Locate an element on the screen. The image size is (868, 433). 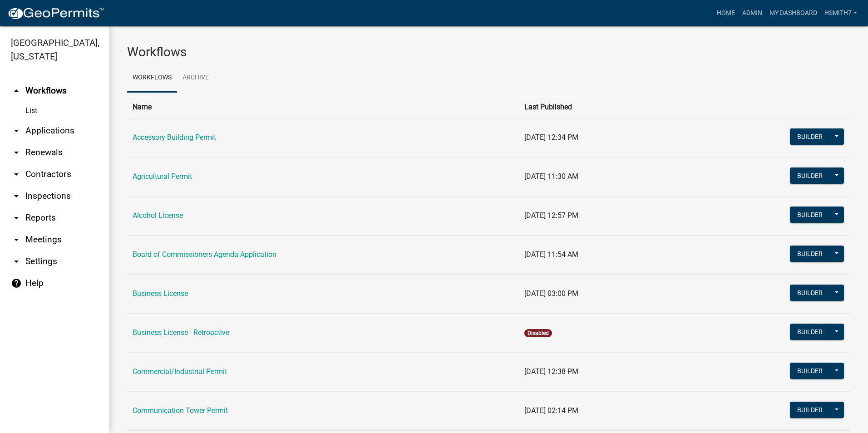
a: Board of Commissioners Agenda Application is located at coordinates (204, 254).